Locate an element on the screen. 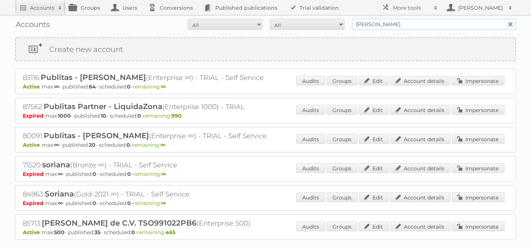  strong: 465 is located at coordinates (170, 232).